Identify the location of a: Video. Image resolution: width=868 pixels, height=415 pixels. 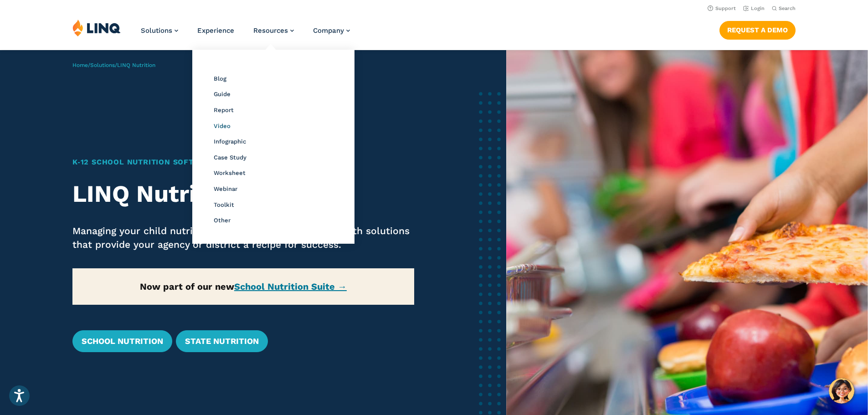
(222, 126).